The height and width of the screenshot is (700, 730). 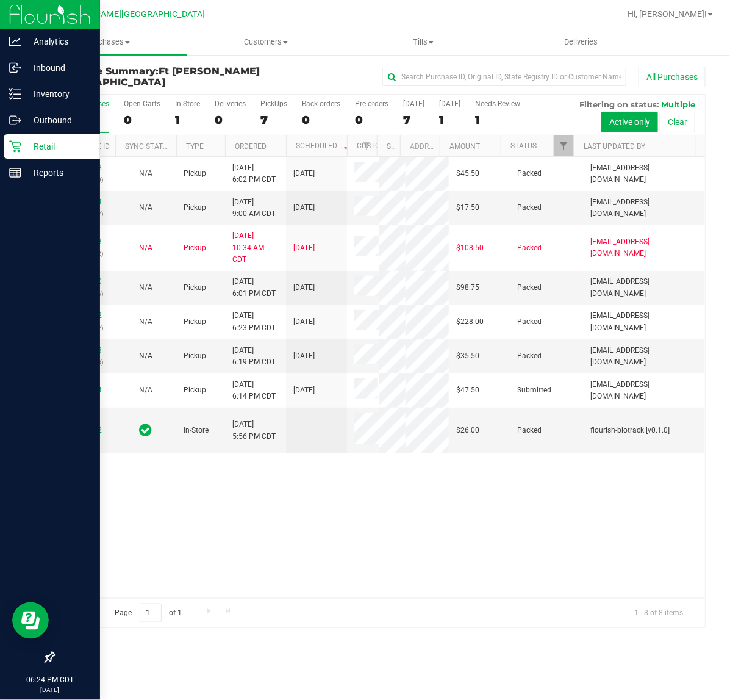 What do you see at coordinates (418, 146) in the screenshot?
I see `a: State Registry ID` at bounding box center [418, 146].